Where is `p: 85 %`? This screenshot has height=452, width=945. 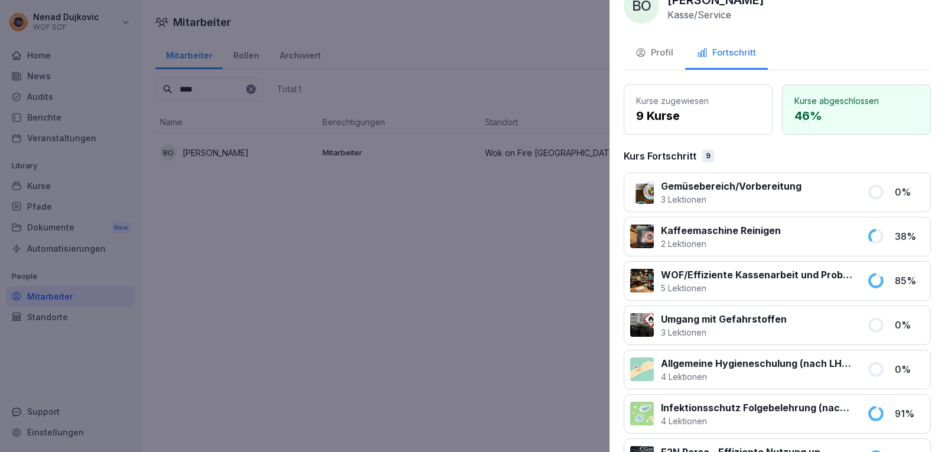 p: 85 % is located at coordinates (910, 281).